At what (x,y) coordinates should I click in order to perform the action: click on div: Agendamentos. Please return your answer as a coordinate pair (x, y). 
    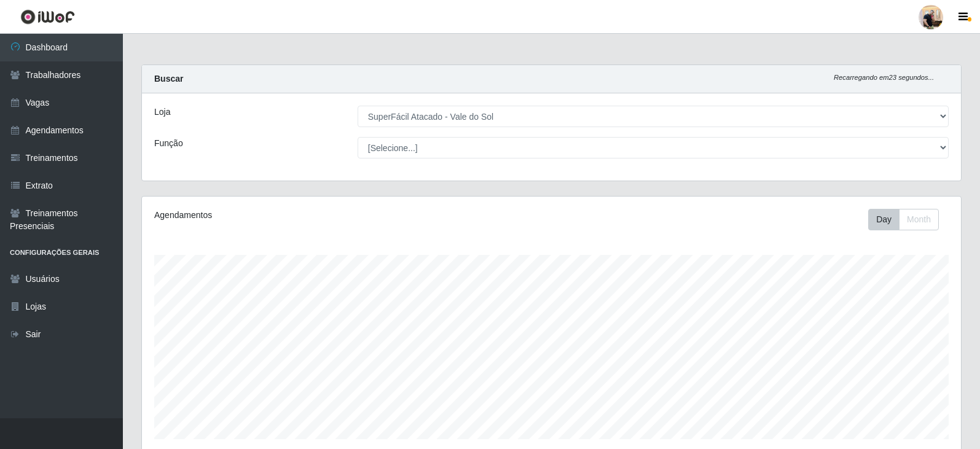
    Looking at the image, I should click on (314, 215).